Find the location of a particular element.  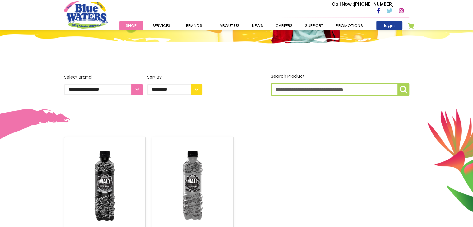

select: Select Brand is located at coordinates (104, 90).